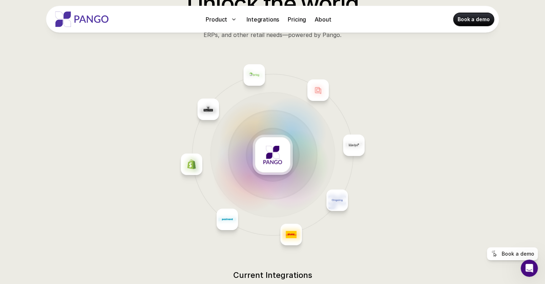  What do you see at coordinates (323, 19) in the screenshot?
I see `a: About` at bounding box center [323, 19].